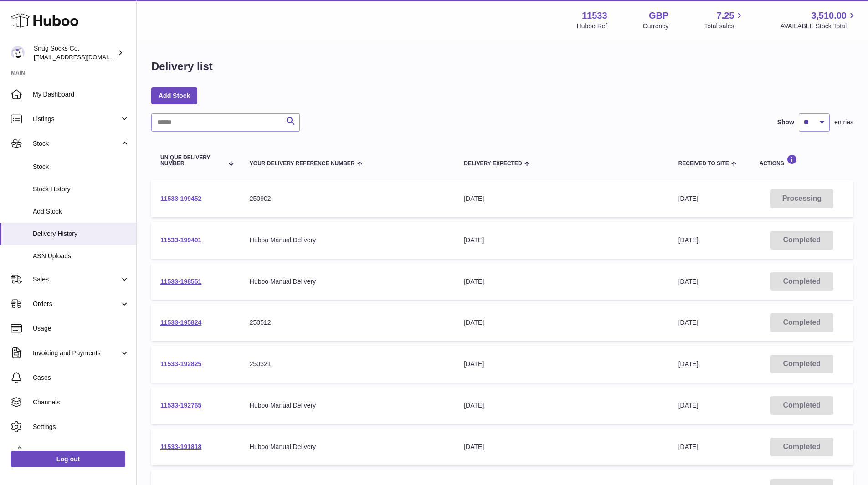 This screenshot has height=485, width=868. What do you see at coordinates (656, 26) in the screenshot?
I see `div: Currency` at bounding box center [656, 26].